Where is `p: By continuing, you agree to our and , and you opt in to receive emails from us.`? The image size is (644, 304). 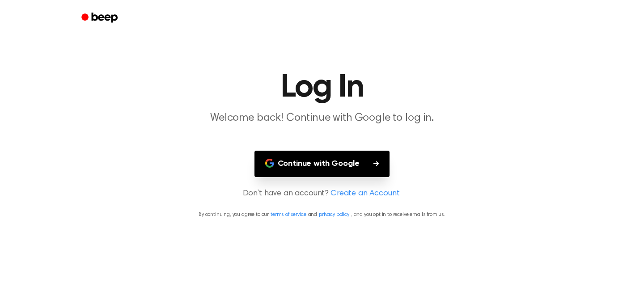 p: By continuing, you agree to our and , and you opt in to receive emails from us. is located at coordinates (322, 214).